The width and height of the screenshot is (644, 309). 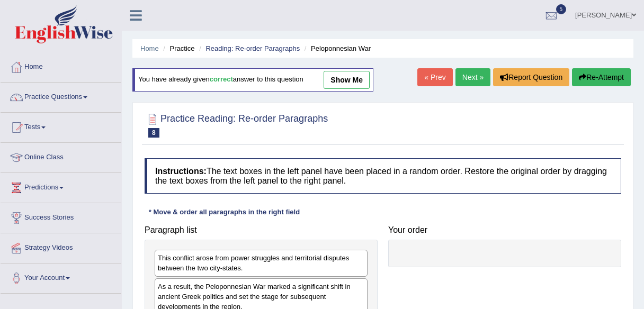 What do you see at coordinates (435, 77) in the screenshot?
I see `a: « Prev` at bounding box center [435, 77].